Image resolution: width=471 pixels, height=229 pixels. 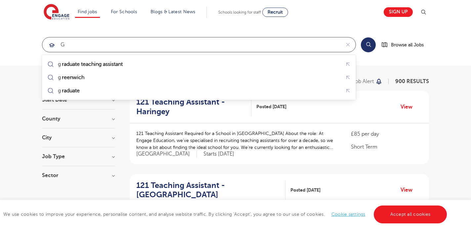 What do you see at coordinates (368, 45) in the screenshot?
I see `button: Search` at bounding box center [368, 45].